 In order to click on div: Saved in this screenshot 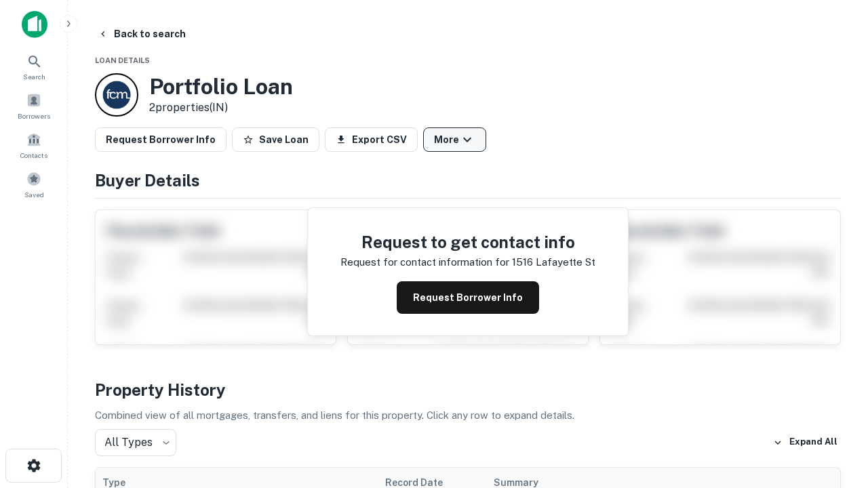, I will do `click(34, 184)`.